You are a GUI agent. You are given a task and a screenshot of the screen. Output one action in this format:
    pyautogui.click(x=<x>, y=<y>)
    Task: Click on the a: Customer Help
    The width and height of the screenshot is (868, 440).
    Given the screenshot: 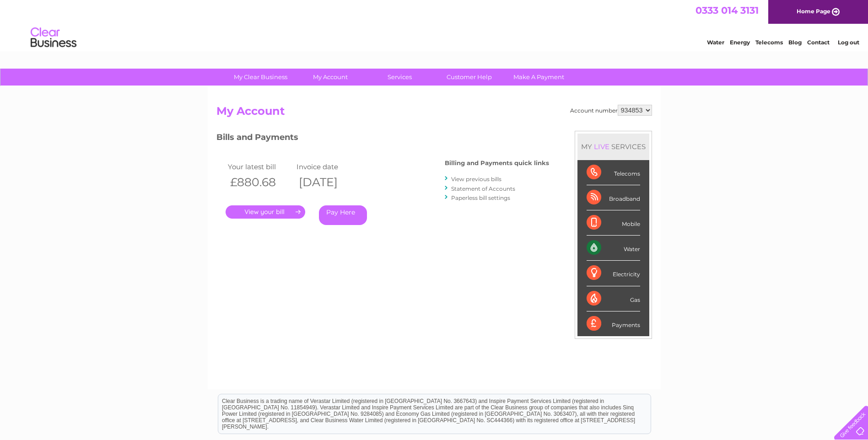 What is the action you would take?
    pyautogui.click(x=469, y=77)
    